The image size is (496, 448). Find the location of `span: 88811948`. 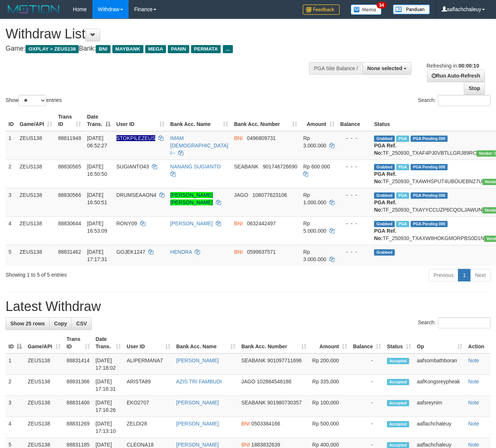

span: 88811948 is located at coordinates (69, 138).